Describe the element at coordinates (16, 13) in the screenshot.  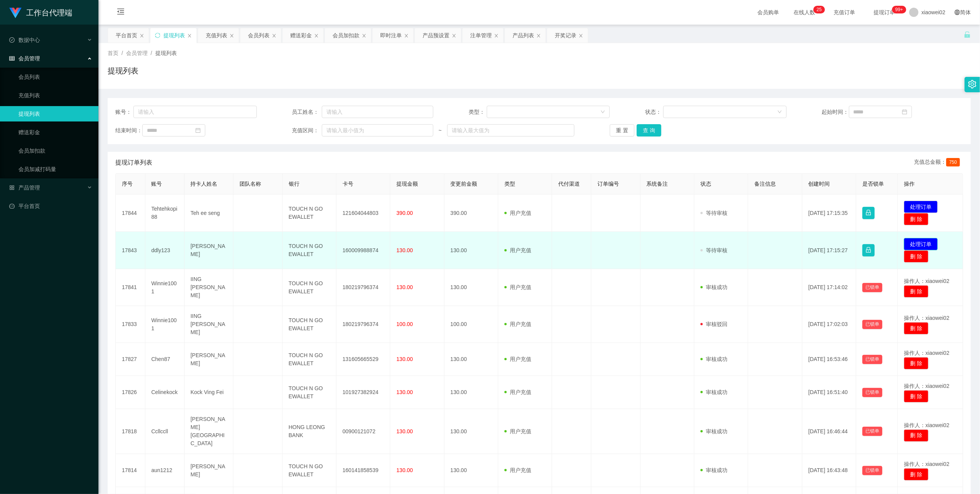
I see `img: logo.9652507e.png` at that location.